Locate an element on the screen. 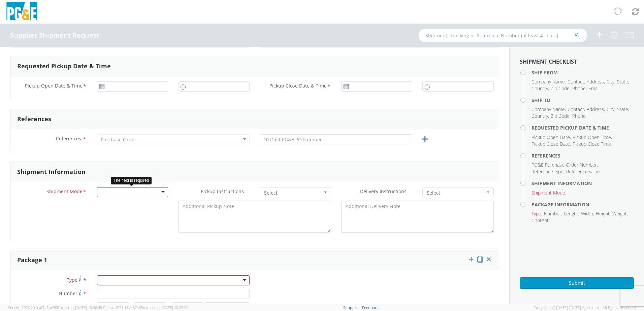 The height and width of the screenshot is (311, 644). span: Pickup Close Time is located at coordinates (592, 143).